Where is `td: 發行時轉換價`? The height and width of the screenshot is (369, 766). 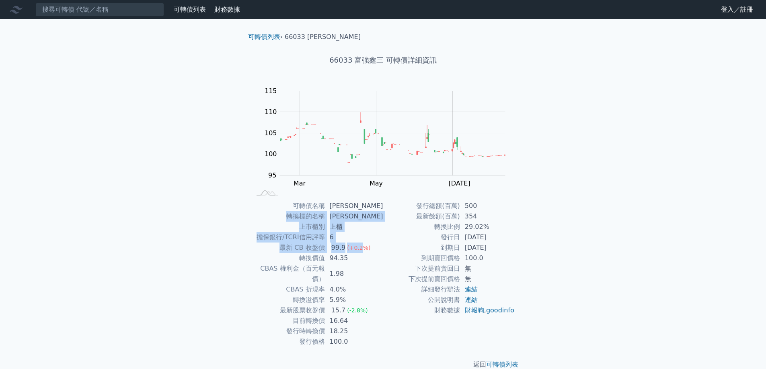 td: 發行時轉換價 is located at coordinates (288, 332).